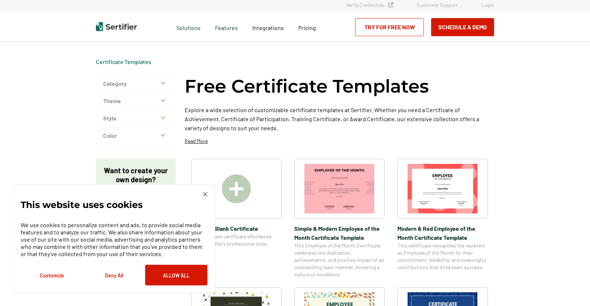 This screenshot has height=306, width=590. I want to click on p: This website uses cookies, so click(81, 205).